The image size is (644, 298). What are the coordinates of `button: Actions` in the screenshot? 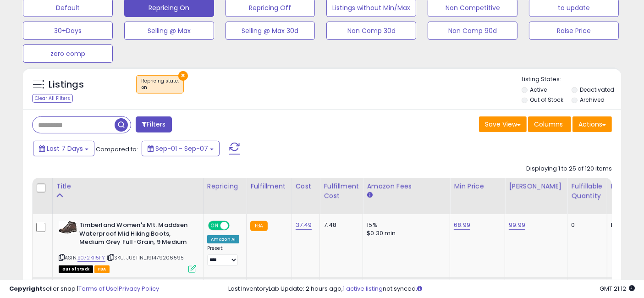 It's located at (593, 125).